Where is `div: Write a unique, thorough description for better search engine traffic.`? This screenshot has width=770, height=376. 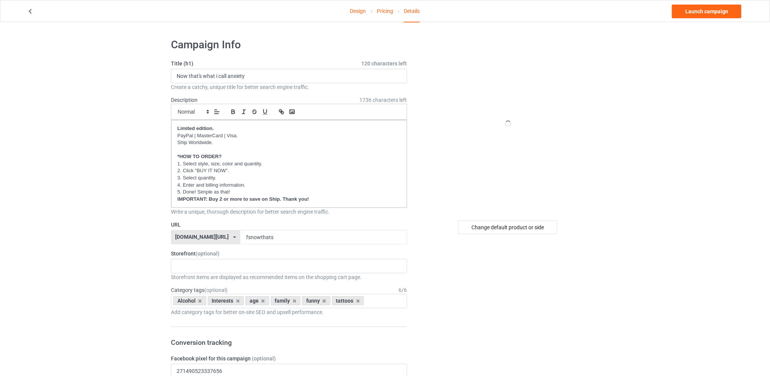 div: Write a unique, thorough description for better search engine traffic. is located at coordinates (289, 212).